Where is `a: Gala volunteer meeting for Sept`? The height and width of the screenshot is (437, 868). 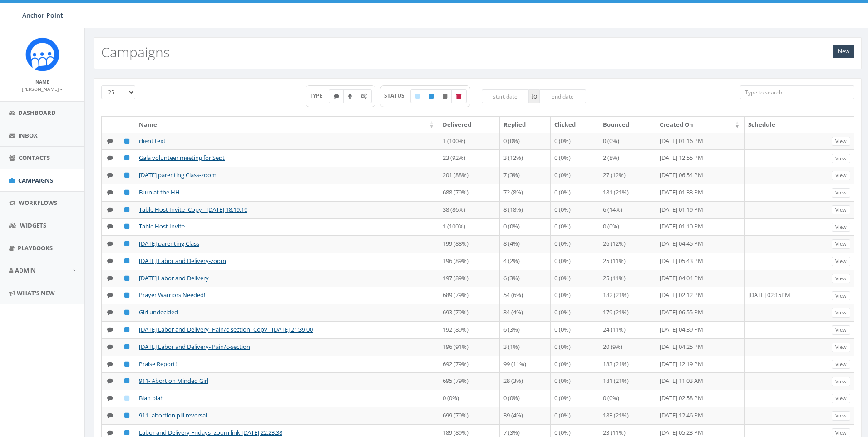 a: Gala volunteer meeting for Sept is located at coordinates (181, 158).